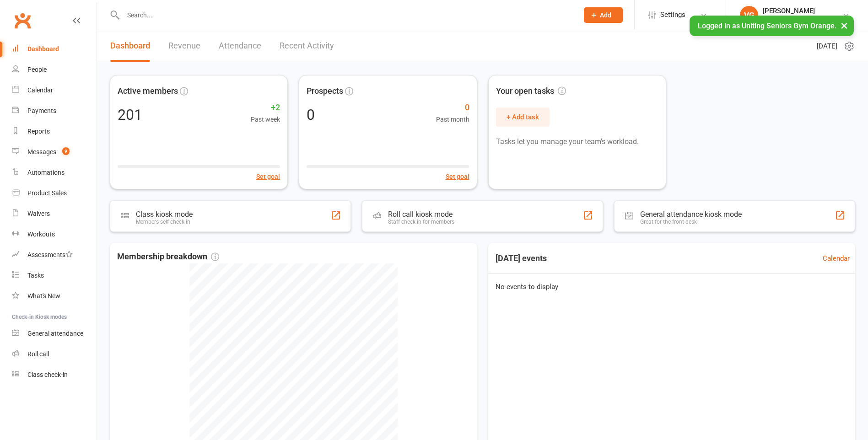 The width and height of the screenshot is (868, 440). I want to click on a: Product Sales, so click(54, 193).